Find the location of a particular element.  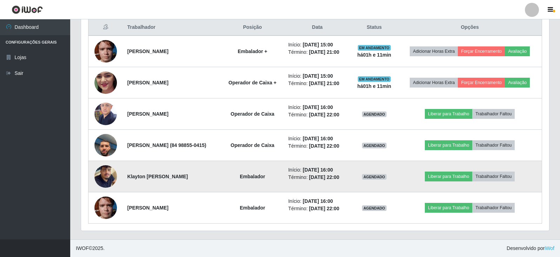

img: CoreUI Logo is located at coordinates (27, 9).